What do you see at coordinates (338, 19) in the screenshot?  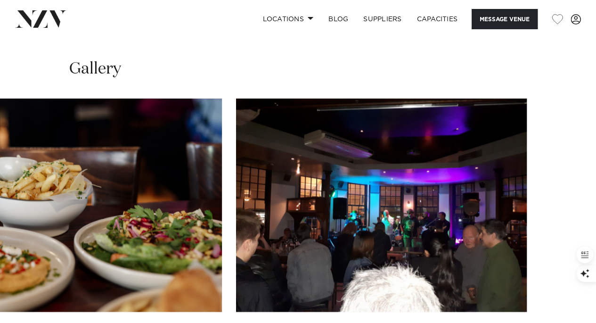 I see `a: BLOG` at bounding box center [338, 19].